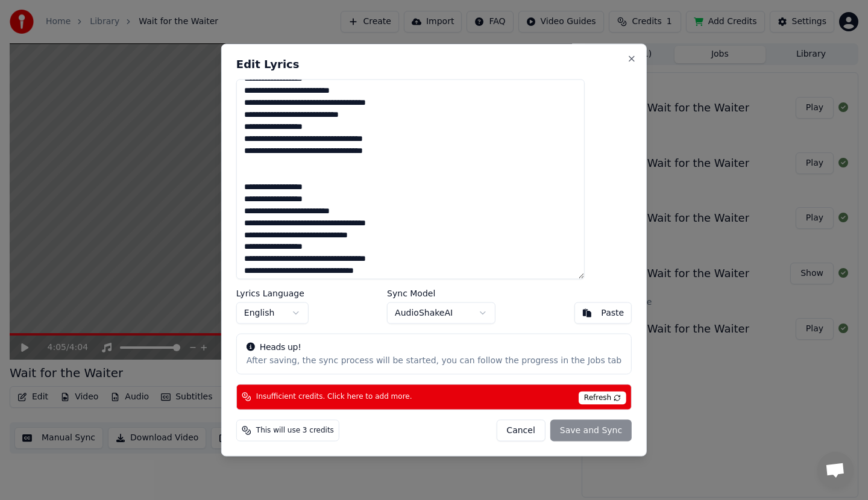  What do you see at coordinates (434, 361) in the screenshot?
I see `div: After saving, the sync process will be started, you can follow the progress in the Jobs tab` at bounding box center [434, 361].